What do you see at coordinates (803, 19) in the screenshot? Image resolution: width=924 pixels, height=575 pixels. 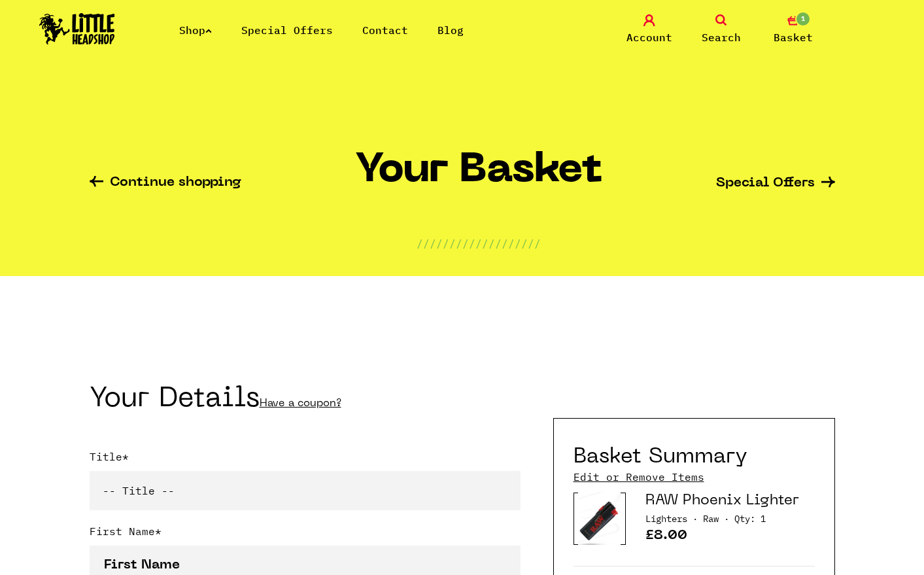 I see `span: 1` at bounding box center [803, 19].